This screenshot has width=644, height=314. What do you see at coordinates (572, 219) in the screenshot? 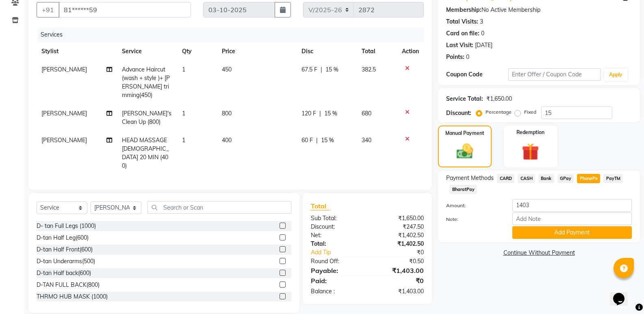
I see `input: Add Note` at bounding box center [572, 219].